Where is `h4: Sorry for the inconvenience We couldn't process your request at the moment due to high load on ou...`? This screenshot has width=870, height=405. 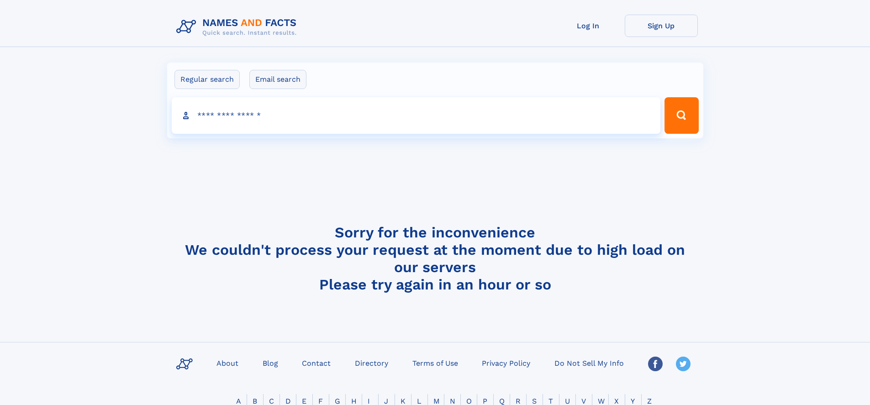 h4: Sorry for the inconvenience We couldn't process your request at the moment due to high load on ou... is located at coordinates (435, 259).